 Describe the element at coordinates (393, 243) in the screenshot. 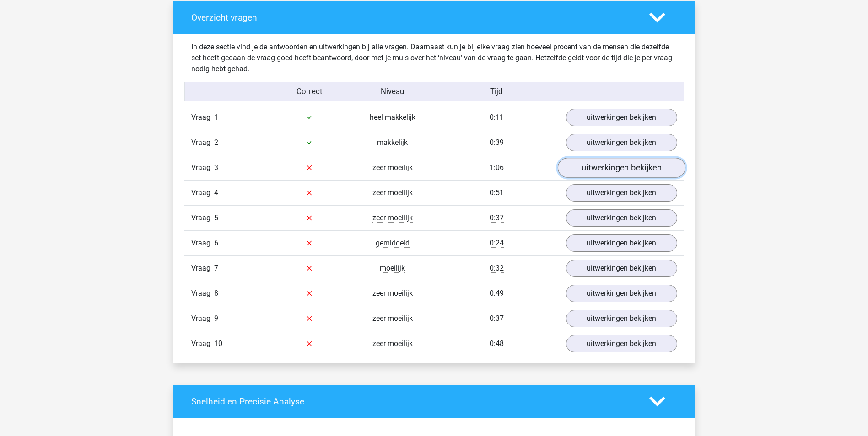

I see `span: gemiddeld` at that location.